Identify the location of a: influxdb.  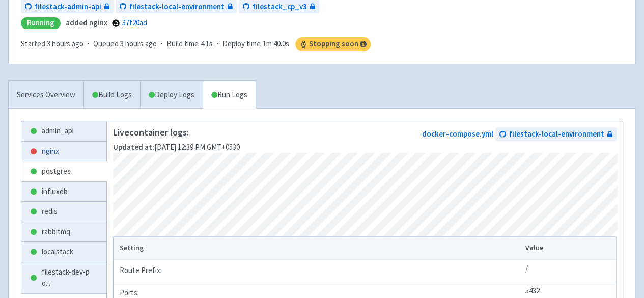
(63, 192).